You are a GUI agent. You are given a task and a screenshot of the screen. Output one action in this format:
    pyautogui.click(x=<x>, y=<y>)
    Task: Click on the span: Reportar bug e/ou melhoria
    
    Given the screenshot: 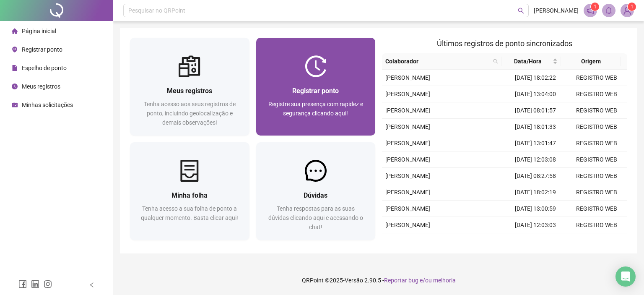 What is the action you would take?
    pyautogui.click(x=420, y=280)
    